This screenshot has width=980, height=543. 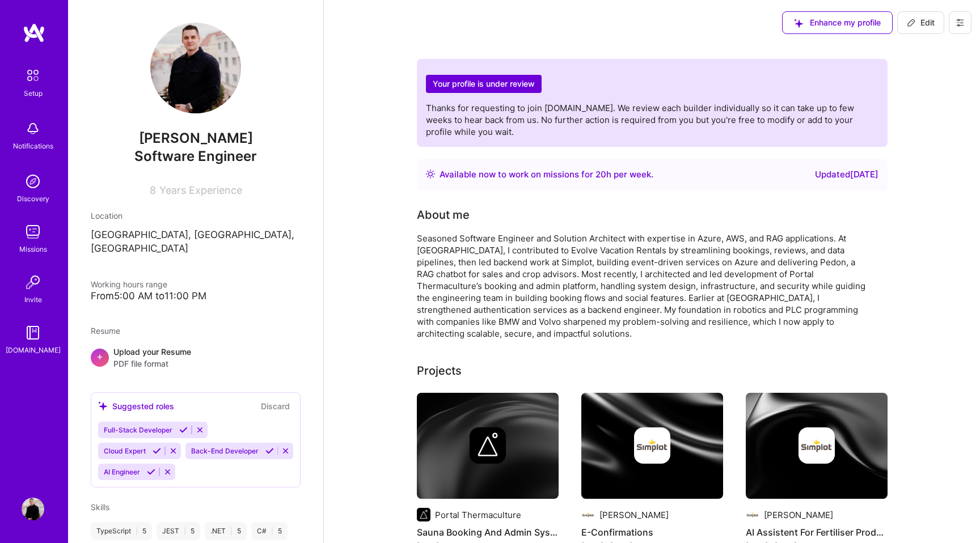 What do you see at coordinates (153, 358) in the screenshot?
I see `div: Upload your Resume` at bounding box center [153, 358].